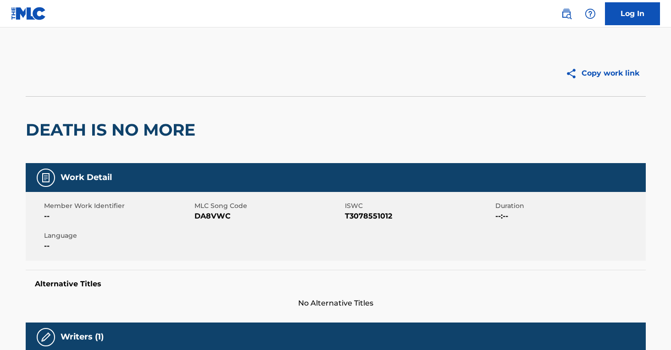 The width and height of the screenshot is (671, 350). Describe the element at coordinates (268, 217) in the screenshot. I see `span: DA8VWC` at that location.